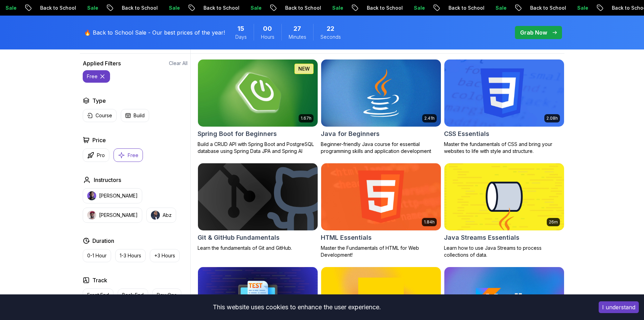  I want to click on p: Grab Now, so click(534, 32).